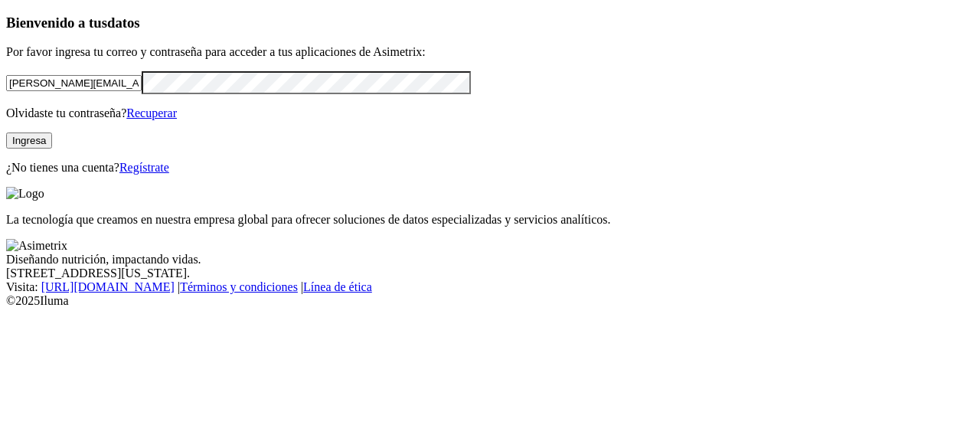 This screenshot has width=980, height=422. What do you see at coordinates (29, 140) in the screenshot?
I see `button: Ingresa` at bounding box center [29, 140].